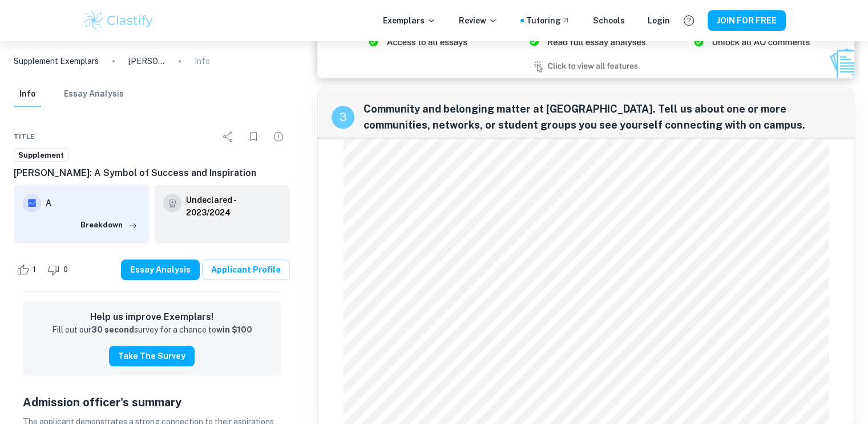 This screenshot has width=868, height=424. What do you see at coordinates (658, 21) in the screenshot?
I see `div: Login` at bounding box center [658, 21].